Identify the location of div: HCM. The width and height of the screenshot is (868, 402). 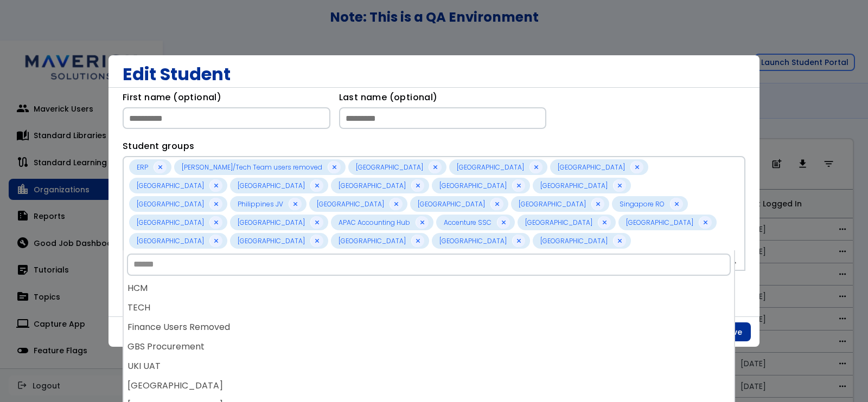
(429, 289).